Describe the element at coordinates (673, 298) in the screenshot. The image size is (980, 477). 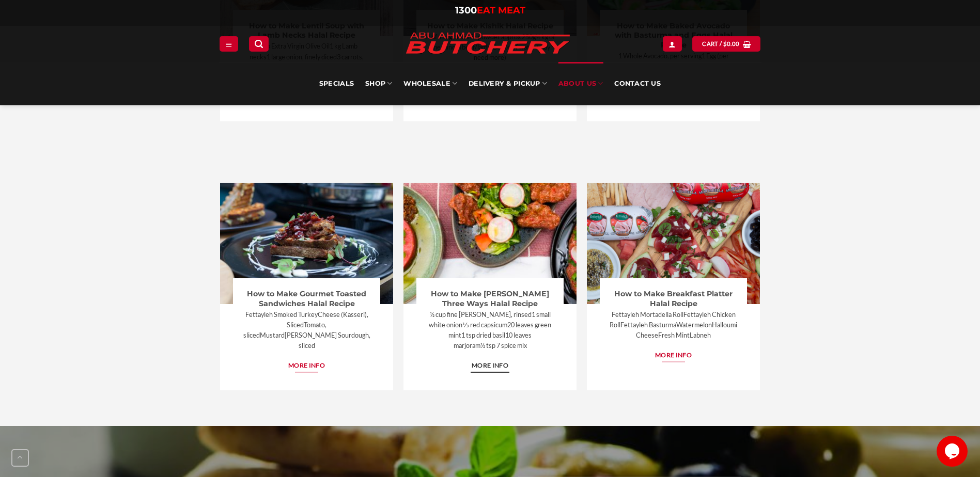
I see `h4: How to Make Breakfast Platter ﻿Halal Recipe` at that location.